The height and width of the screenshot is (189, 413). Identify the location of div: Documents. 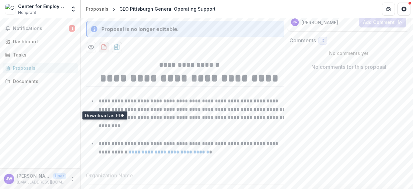
(43, 81).